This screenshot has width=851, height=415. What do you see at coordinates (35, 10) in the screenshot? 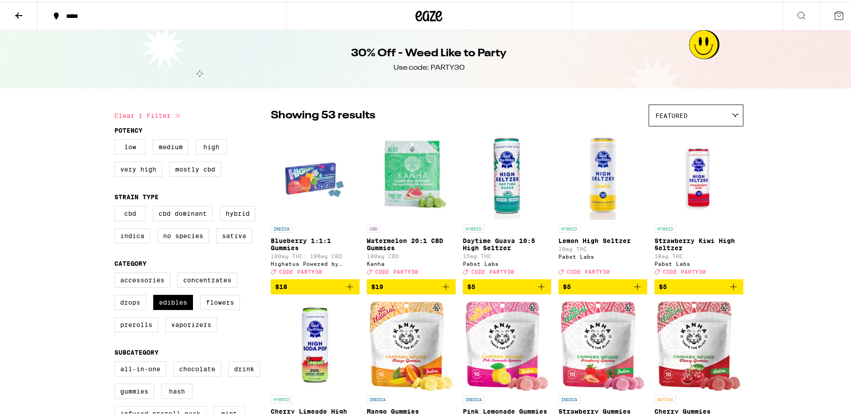
I see `span: Hi. Need any help?` at bounding box center [35, 10].